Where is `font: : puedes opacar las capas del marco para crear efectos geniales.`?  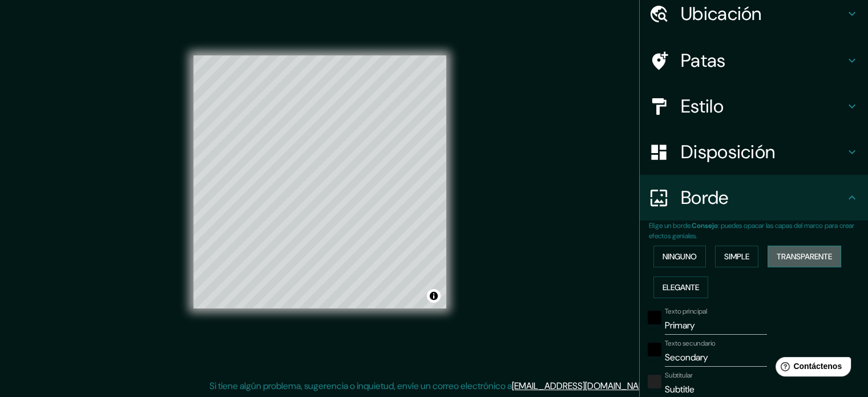 font: : puedes opacar las capas del marco para crear efectos geniales. is located at coordinates (752, 230).